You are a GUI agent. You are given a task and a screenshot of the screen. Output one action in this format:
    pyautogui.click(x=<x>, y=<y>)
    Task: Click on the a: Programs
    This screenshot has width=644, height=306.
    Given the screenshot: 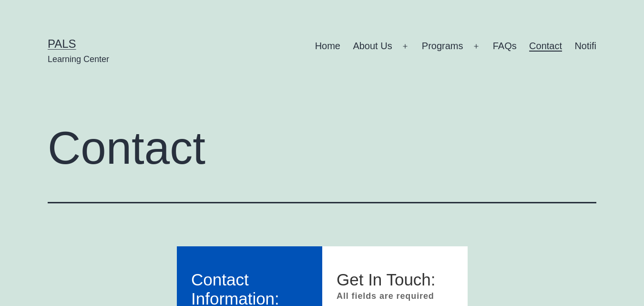 What is the action you would take?
    pyautogui.click(x=442, y=46)
    